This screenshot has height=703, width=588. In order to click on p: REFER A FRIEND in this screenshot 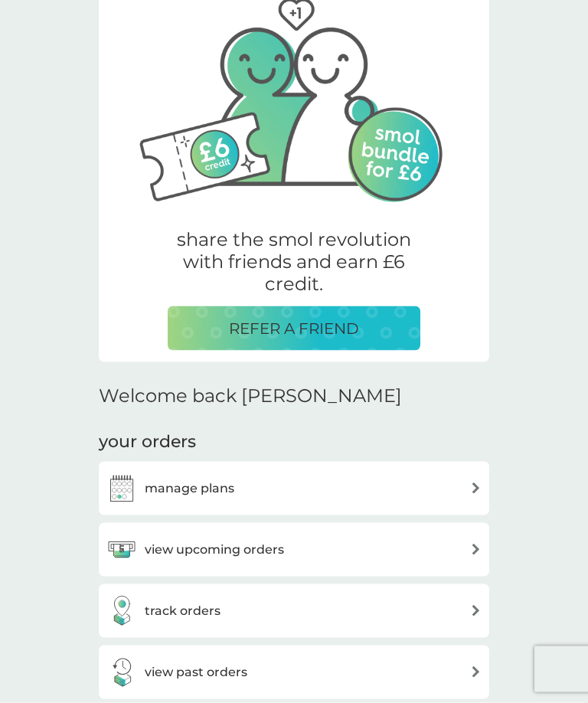, I will do `click(294, 329)`.